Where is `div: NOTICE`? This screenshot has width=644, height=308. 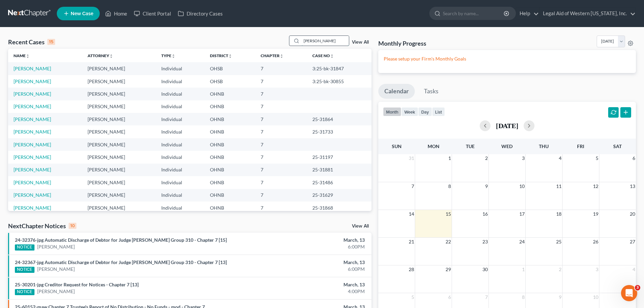
div: NOTICE is located at coordinates (25, 248).